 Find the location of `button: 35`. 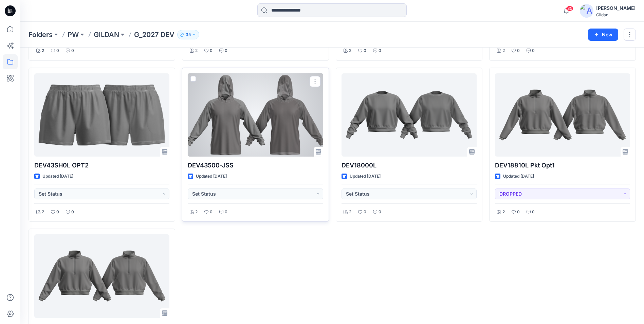

button: 35 is located at coordinates (188, 34).